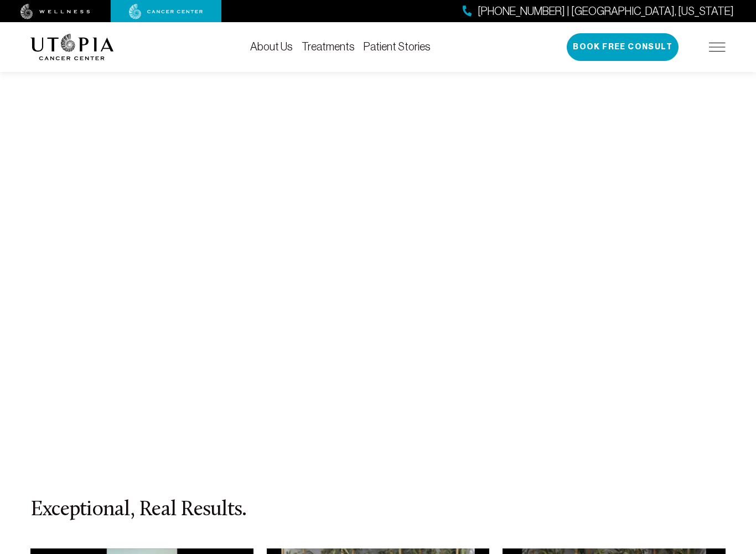 The height and width of the screenshot is (554, 756). Describe the element at coordinates (397, 46) in the screenshot. I see `a: Patient Stories` at that location.